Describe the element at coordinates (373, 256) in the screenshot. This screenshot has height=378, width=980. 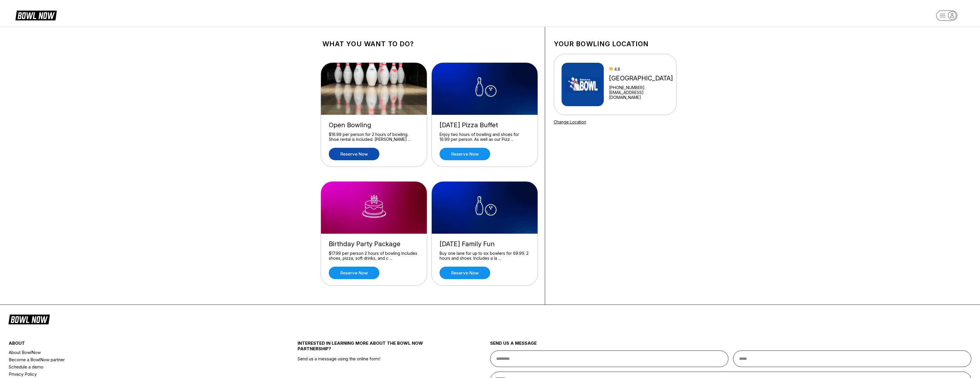
I see `div: $17.99 per person 2 hours of bowling Includes shoes, pizza, soft drinks, and c ...` at that location.